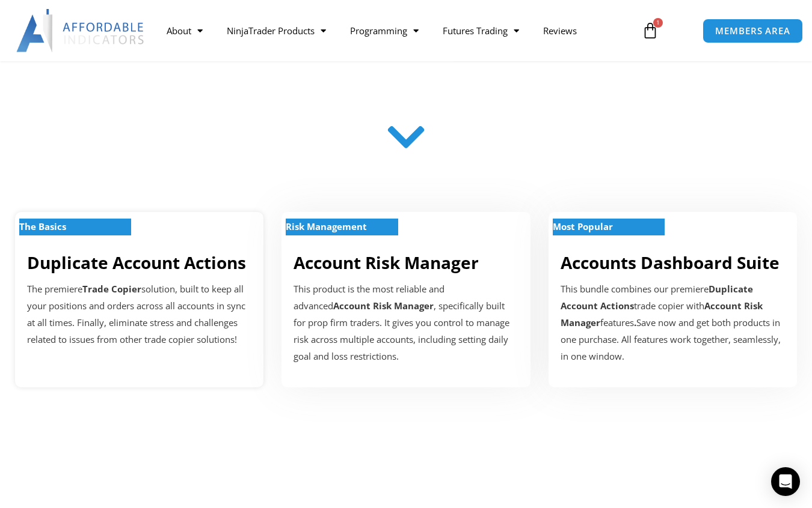 Image resolution: width=812 pixels, height=508 pixels. I want to click on a: Programming, so click(384, 31).